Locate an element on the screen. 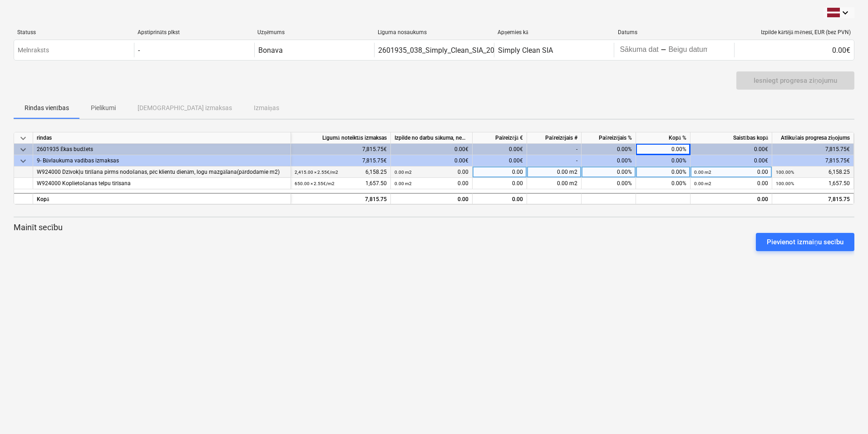 This screenshot has height=434, width=868. div: Līgumā noteiktās izmaksas is located at coordinates (341, 137).